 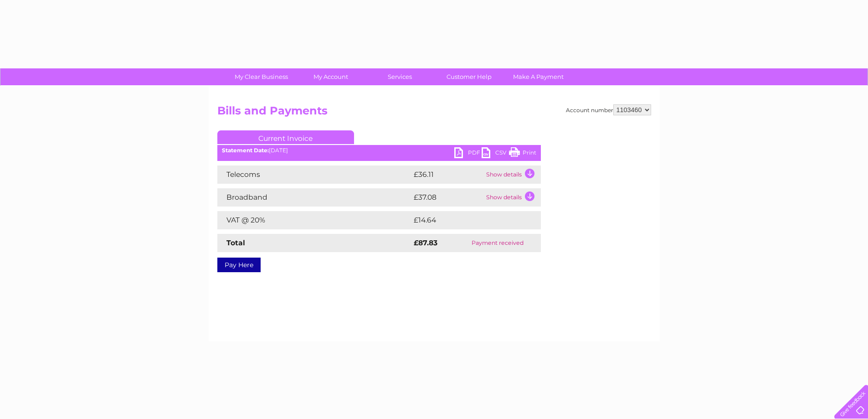 What do you see at coordinates (331, 77) in the screenshot?
I see `a: My Account` at bounding box center [331, 77].